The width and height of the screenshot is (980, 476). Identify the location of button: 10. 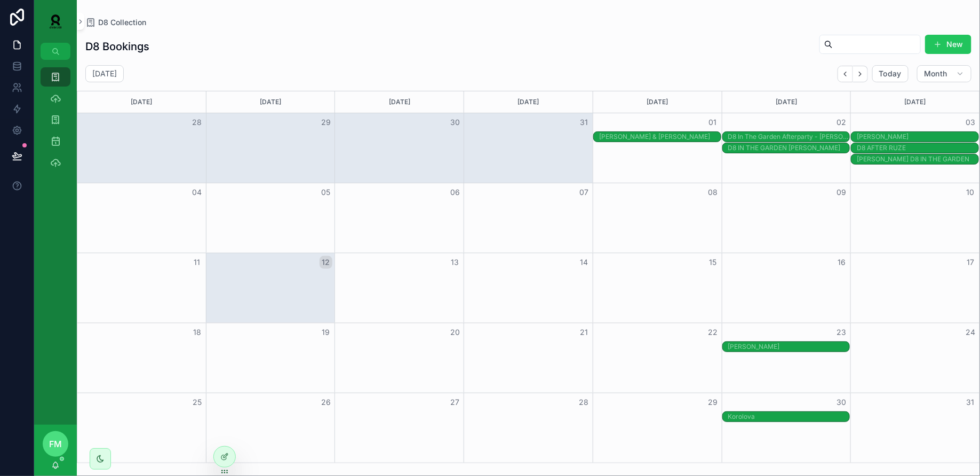
(970, 192).